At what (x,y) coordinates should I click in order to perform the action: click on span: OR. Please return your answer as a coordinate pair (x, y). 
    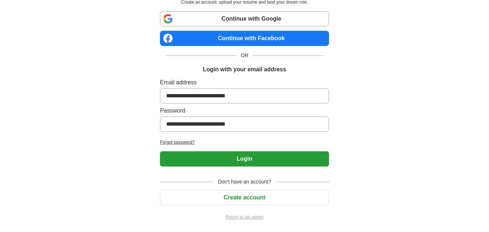
    Looking at the image, I should click on (244, 55).